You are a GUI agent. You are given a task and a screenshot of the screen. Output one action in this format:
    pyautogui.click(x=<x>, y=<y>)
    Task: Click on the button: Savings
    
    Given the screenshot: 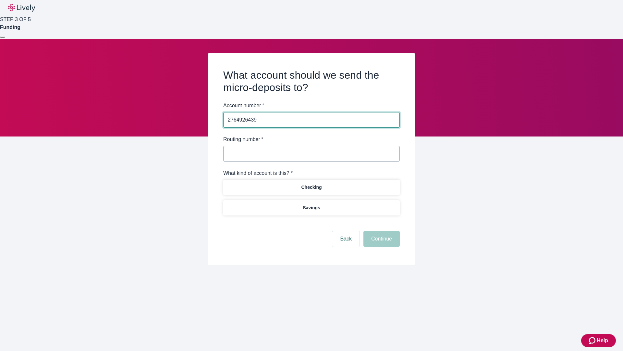 What is the action you would take?
    pyautogui.click(x=312, y=208)
    